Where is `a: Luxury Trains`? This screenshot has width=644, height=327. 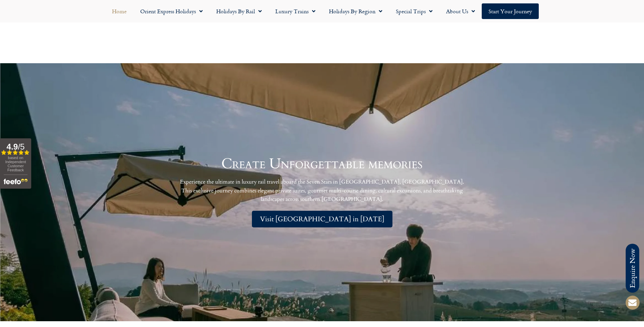 a: Luxury Trains is located at coordinates (295, 11).